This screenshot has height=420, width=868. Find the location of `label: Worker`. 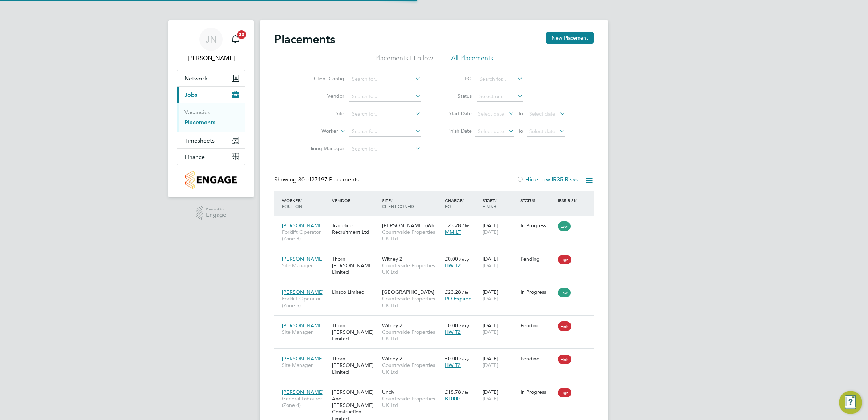

label: Worker is located at coordinates (317, 131).